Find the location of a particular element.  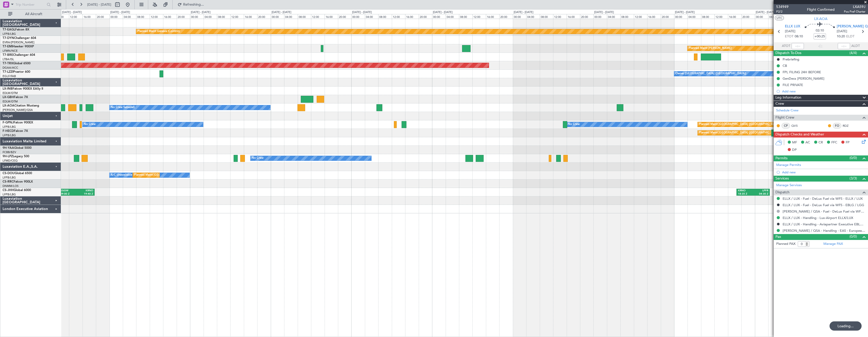

a: ELLX / LUX - Fuel - DeLux Fuel via WFS - ELLX / LUX is located at coordinates (822, 199).